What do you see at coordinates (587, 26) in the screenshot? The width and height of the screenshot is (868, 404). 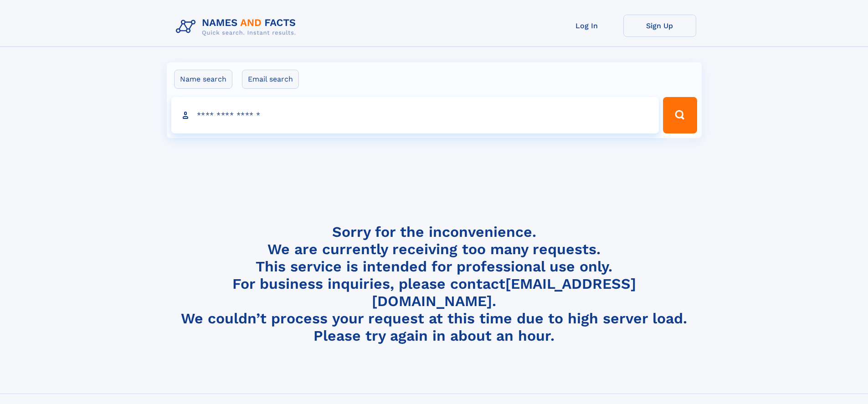 I see `a: Log In` at bounding box center [587, 26].